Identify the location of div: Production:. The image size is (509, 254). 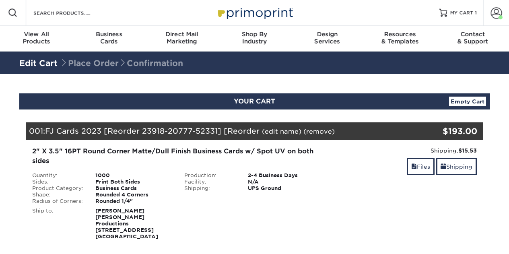
(210, 175).